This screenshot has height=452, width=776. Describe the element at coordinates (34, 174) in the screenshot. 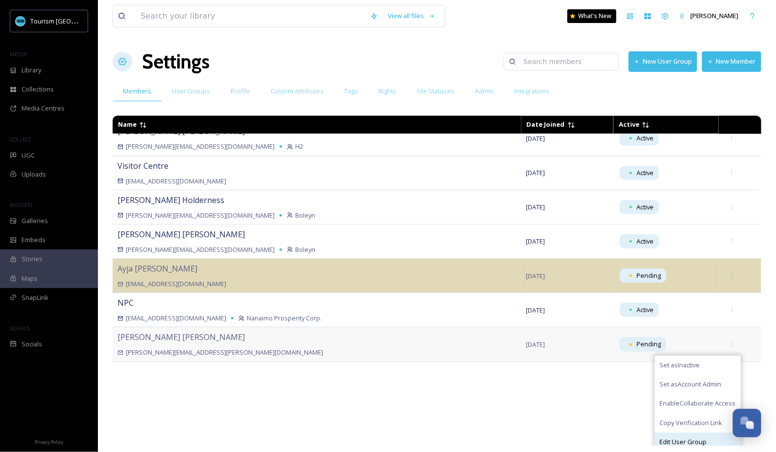

I see `span: Uploads` at that location.